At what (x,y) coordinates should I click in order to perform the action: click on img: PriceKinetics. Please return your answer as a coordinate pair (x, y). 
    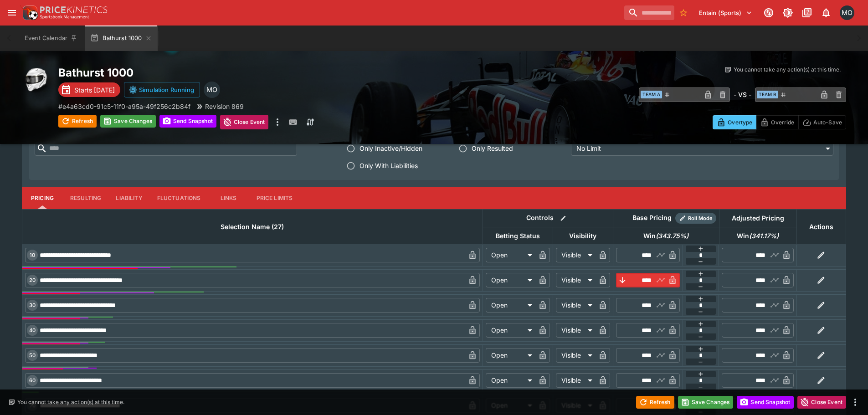
    Looking at the image, I should click on (74, 9).